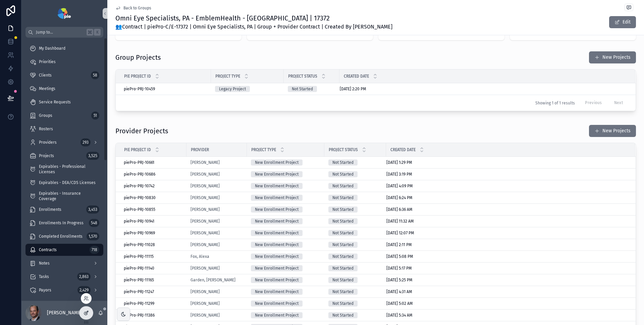 This screenshot has height=325, width=644. Describe the element at coordinates (153, 186) in the screenshot. I see `a: piePro-PRJ-10742` at that location.